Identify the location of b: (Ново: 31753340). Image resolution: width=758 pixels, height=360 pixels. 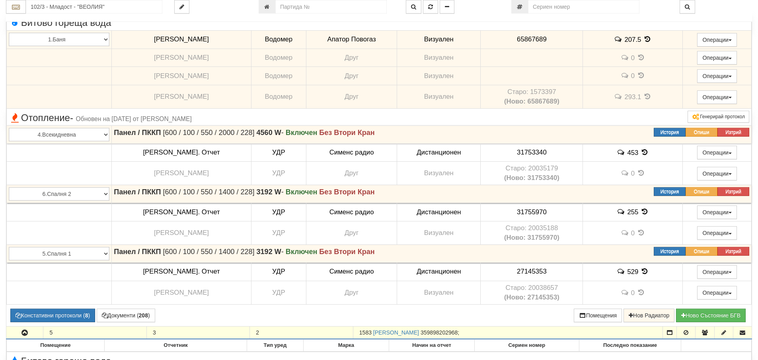
(532, 178).